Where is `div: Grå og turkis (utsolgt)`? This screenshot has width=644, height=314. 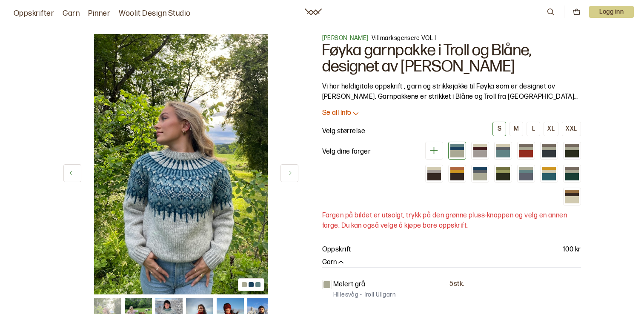 div: Grå og turkis (utsolgt) is located at coordinates (457, 151).